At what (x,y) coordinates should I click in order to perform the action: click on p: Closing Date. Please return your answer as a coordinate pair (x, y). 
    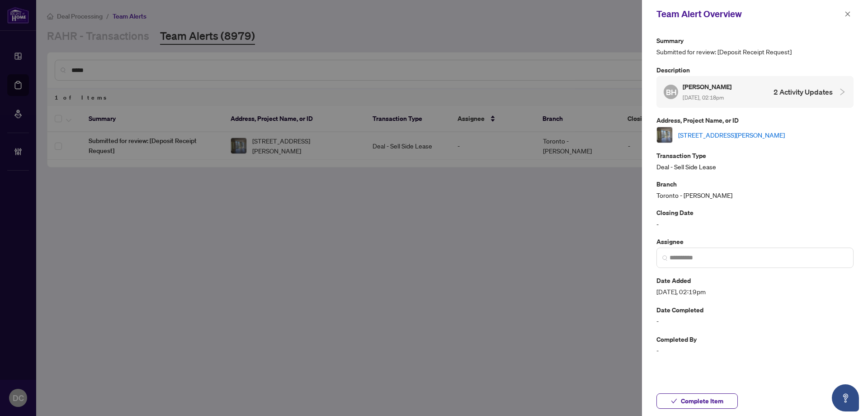
    Looking at the image, I should click on (755, 212).